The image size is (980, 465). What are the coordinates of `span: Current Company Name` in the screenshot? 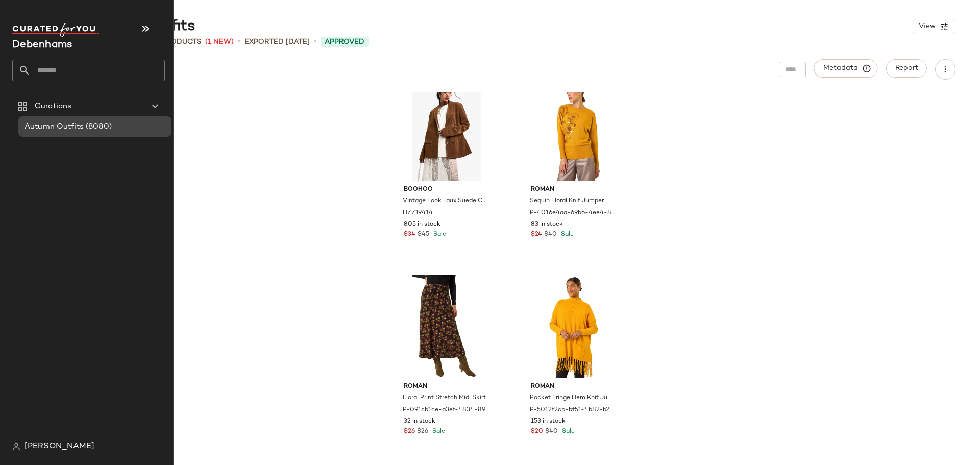 It's located at (42, 45).